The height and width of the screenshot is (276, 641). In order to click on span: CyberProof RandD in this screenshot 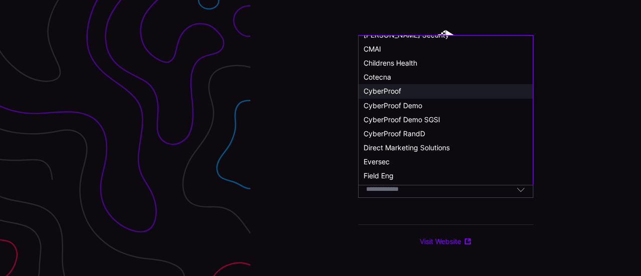, I will do `click(394, 133)`.